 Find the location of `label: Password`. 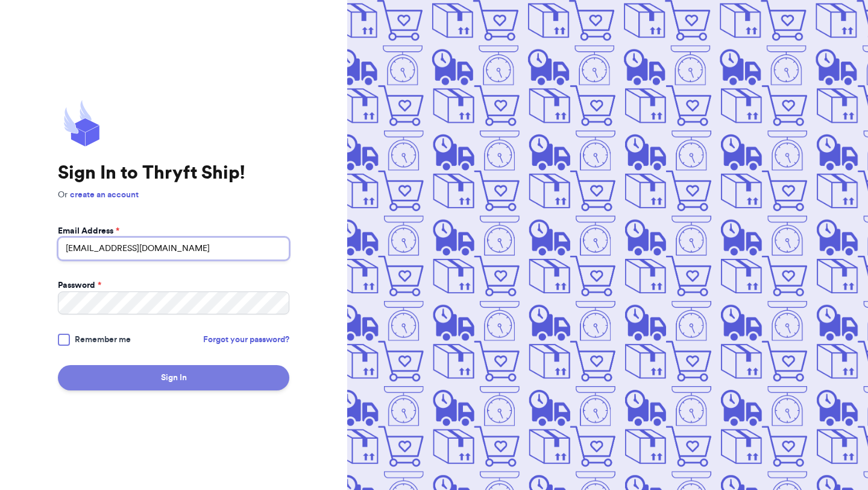

label: Password is located at coordinates (79, 285).